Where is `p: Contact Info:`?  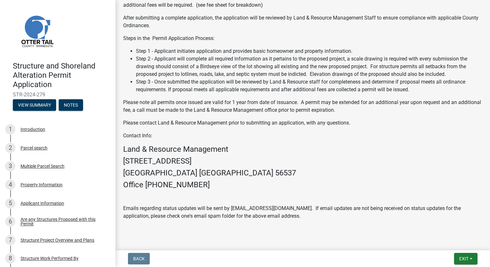
p: Contact Info: is located at coordinates (302, 136).